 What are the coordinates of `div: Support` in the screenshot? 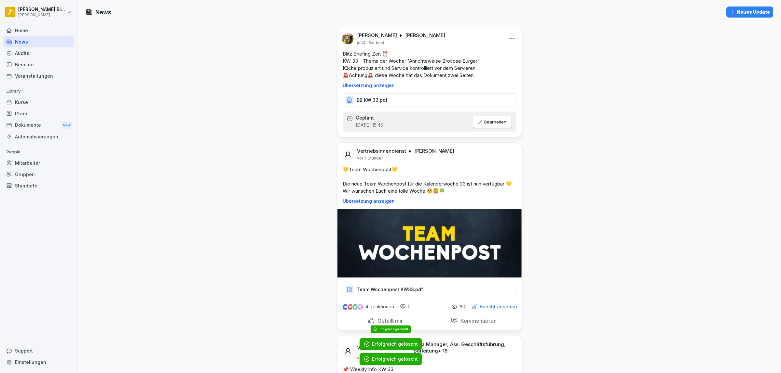 It's located at (39, 351).